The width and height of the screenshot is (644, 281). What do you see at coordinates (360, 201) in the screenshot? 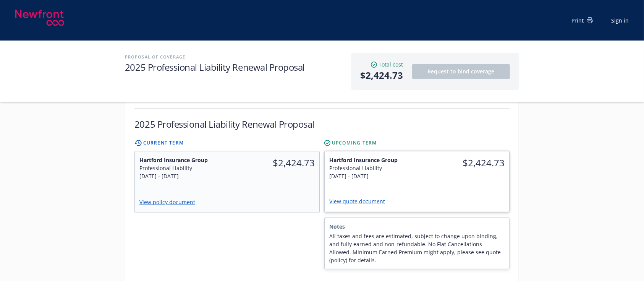
I see `a: View quote document` at bounding box center [360, 201].